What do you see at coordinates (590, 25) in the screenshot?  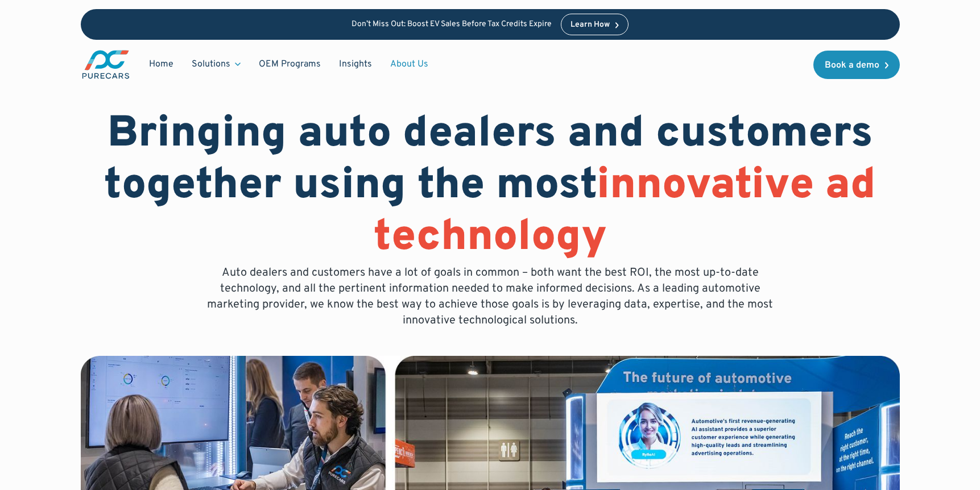 I see `div: Learn How` at bounding box center [590, 25].